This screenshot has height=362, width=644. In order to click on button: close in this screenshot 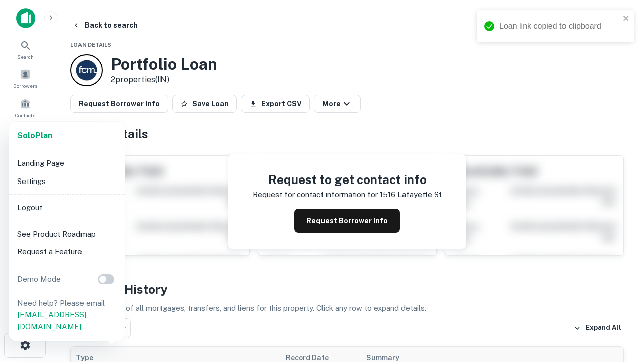, I will do `click(627, 19)`.